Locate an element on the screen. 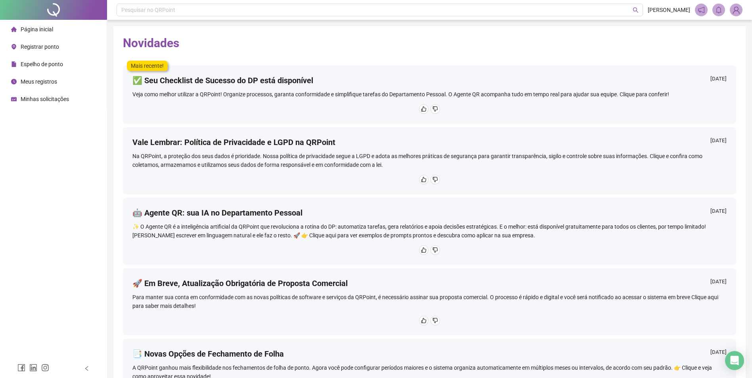  img: 90665 is located at coordinates (736, 10).